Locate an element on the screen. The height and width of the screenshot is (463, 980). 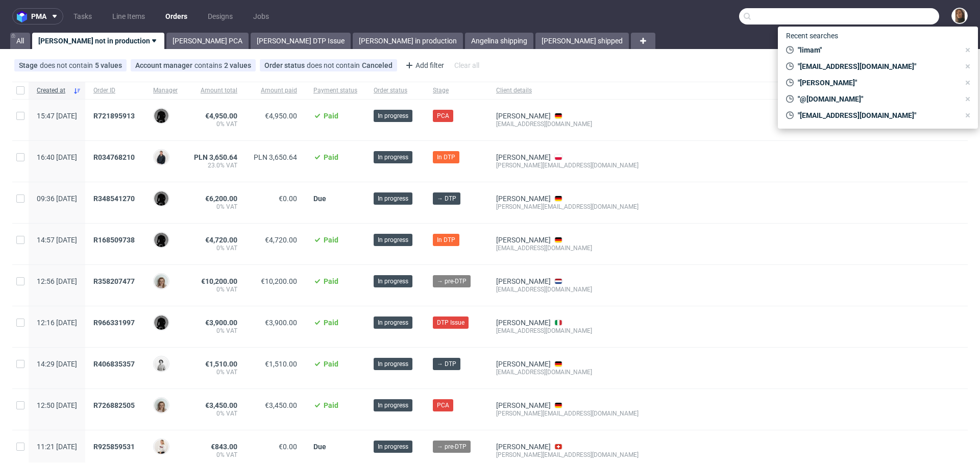
img: Angelina Marć is located at coordinates (959, 15).